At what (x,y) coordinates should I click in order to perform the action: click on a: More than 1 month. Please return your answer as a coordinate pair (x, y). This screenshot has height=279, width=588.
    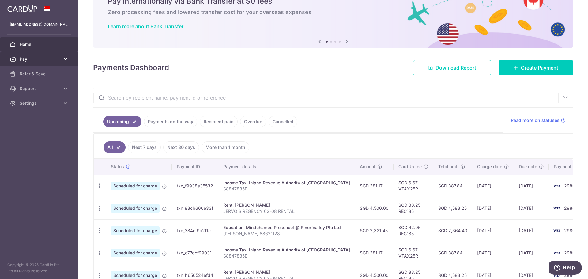
    Looking at the image, I should click on (225, 147).